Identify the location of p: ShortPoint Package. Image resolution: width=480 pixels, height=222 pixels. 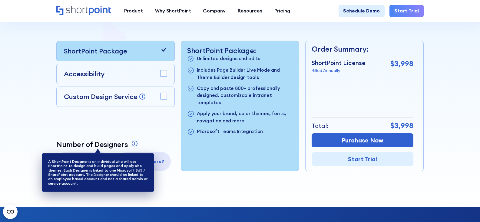
(95, 51).